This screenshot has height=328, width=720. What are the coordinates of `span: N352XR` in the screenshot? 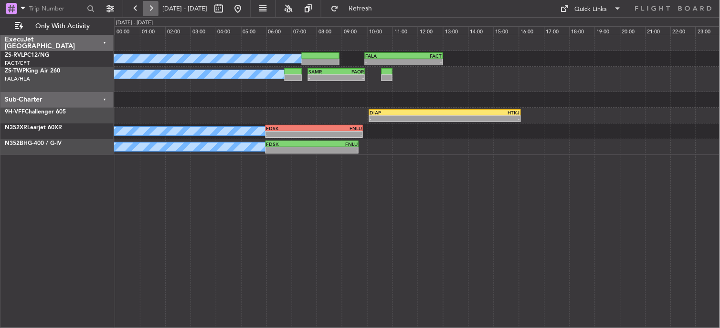 It's located at (16, 128).